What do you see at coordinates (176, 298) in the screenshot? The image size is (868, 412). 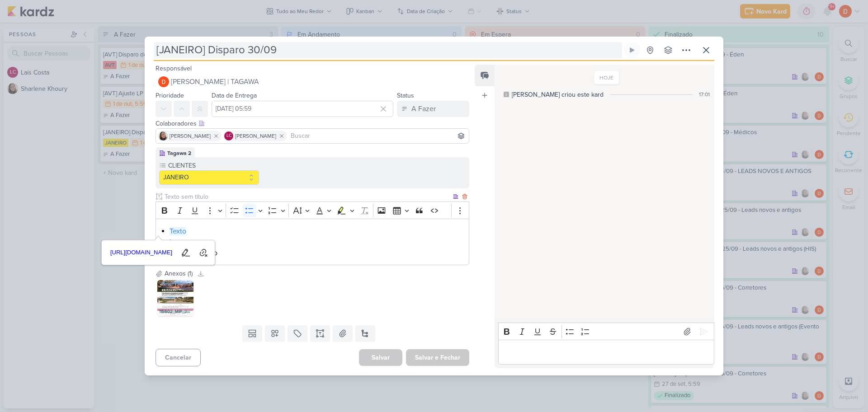 I see `img: d5fKPv8nNMdWUuno0T9JMmXKX41lqCGJAD4aiZqJ.jpg` at bounding box center [176, 298].